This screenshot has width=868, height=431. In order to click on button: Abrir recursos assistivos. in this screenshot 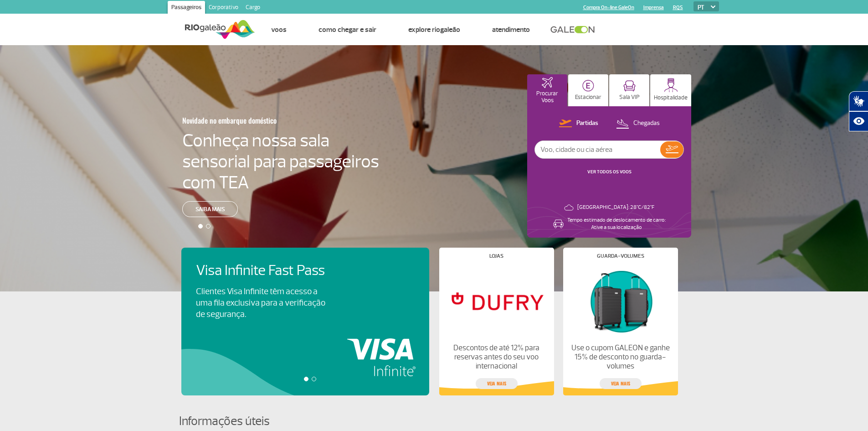, I will do `click(859, 121)`.